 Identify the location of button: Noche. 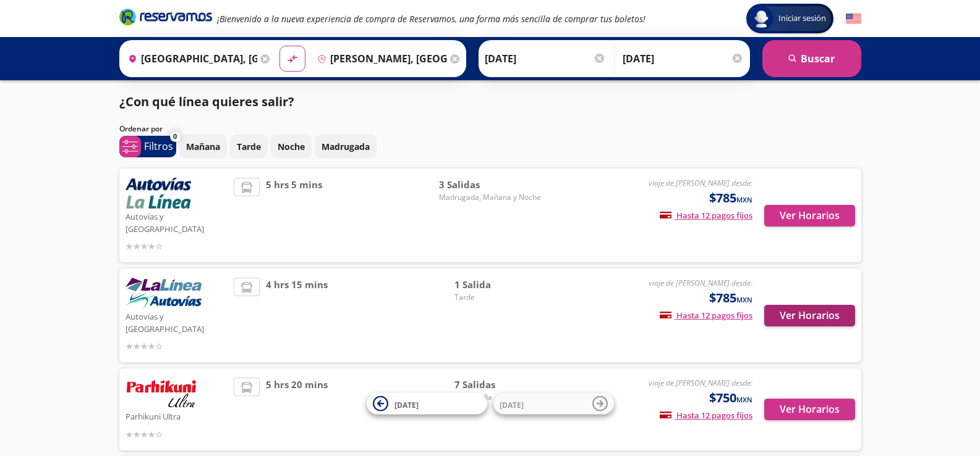
(291, 147).